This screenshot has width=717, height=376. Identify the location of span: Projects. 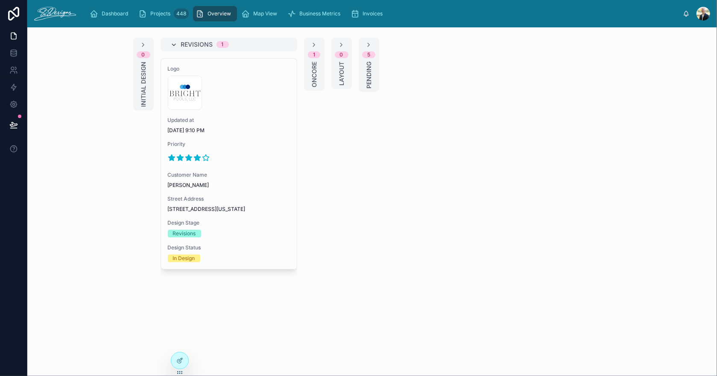
(160, 14).